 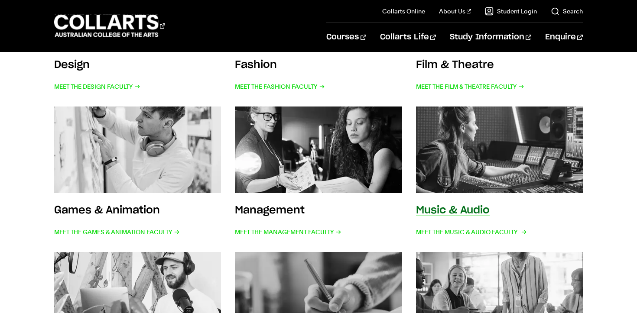 I want to click on a: Games & Animation Meet the Games & Animation Faculty, so click(x=137, y=172).